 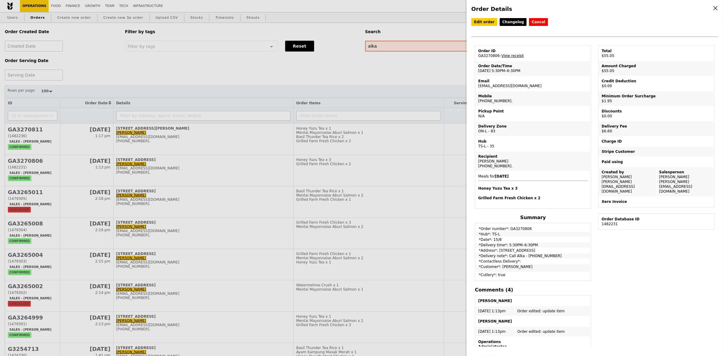 What do you see at coordinates (533, 198) in the screenshot?
I see `h4: Grilled Farm Fresh Chicken x 2` at bounding box center [533, 198].